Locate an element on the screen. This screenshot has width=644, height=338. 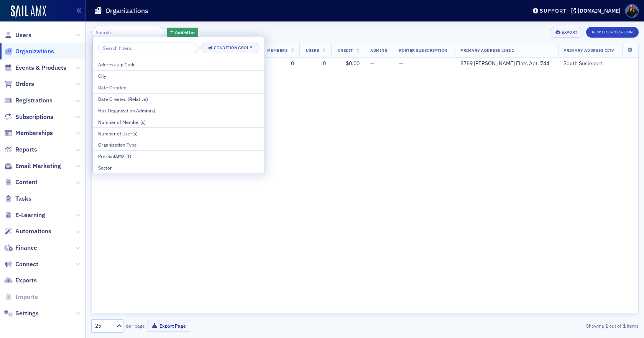
div: Pre-SailAMX ID is located at coordinates (179, 156).